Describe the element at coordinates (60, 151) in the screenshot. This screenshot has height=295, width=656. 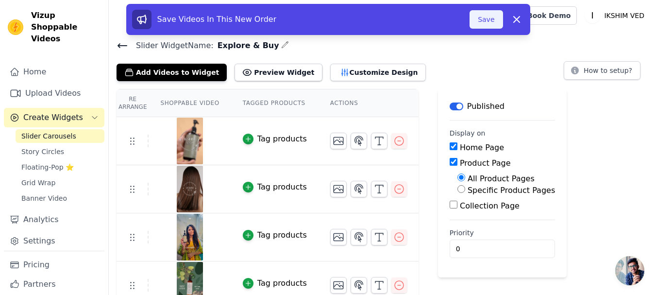
I see `a: Story Circles` at that location.